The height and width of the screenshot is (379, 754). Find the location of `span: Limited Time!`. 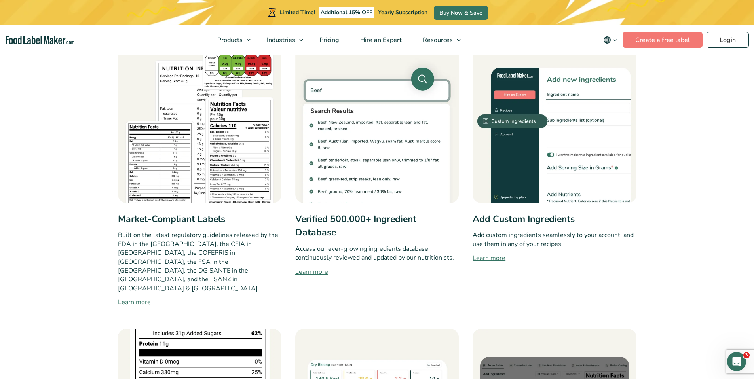

span: Limited Time! is located at coordinates (297, 12).